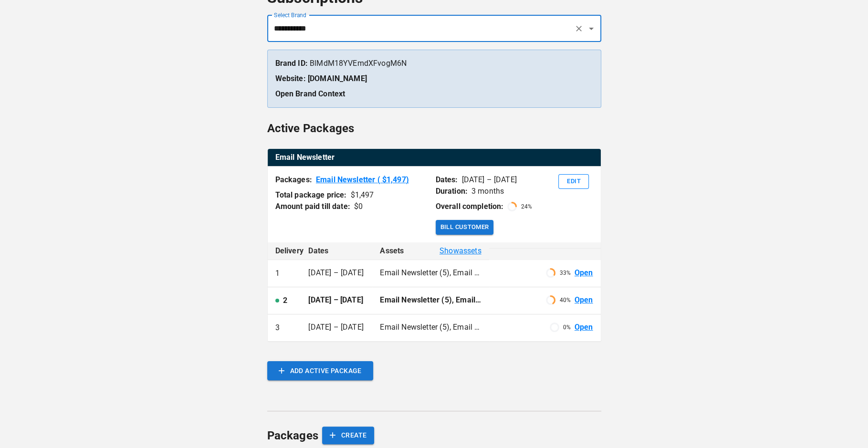  What do you see at coordinates (574, 181) in the screenshot?
I see `button: Edit` at bounding box center [574, 181].